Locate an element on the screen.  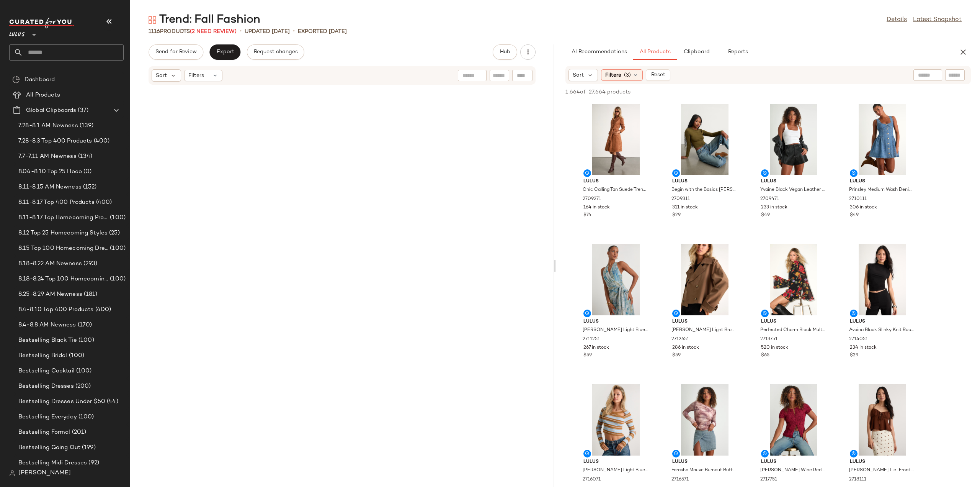
img: 2717751_01_hero_2025-08-22.jpg is located at coordinates (794, 419).